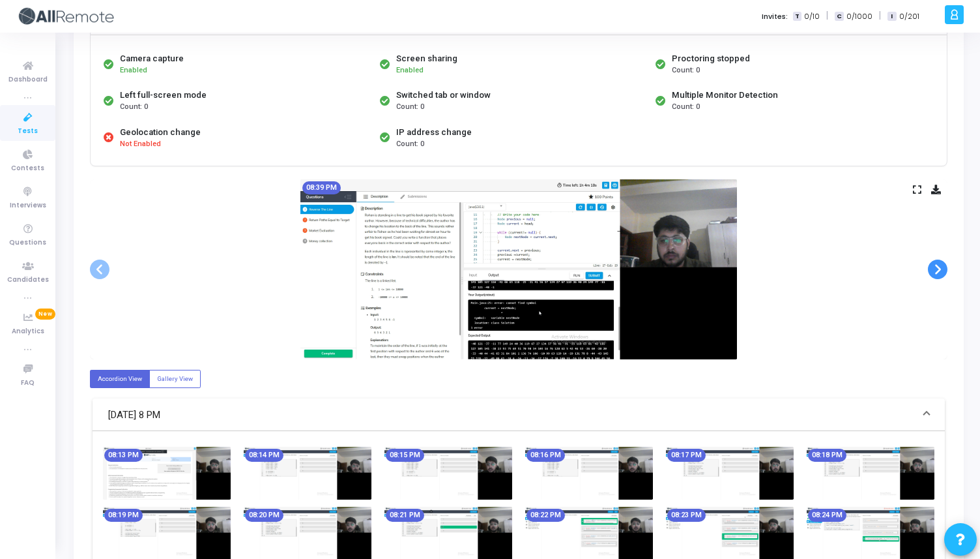  What do you see at coordinates (161, 133) in the screenshot?
I see `div: Geolocation change` at bounding box center [161, 133].